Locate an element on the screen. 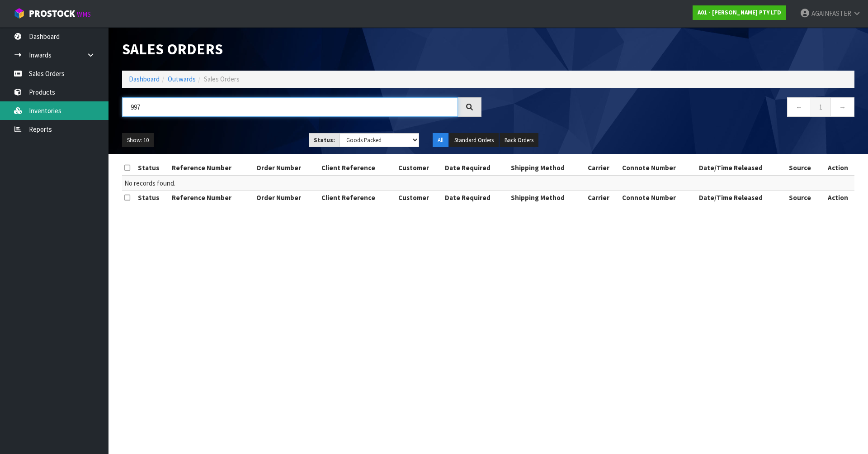 The height and width of the screenshot is (454, 868). a: Outwards is located at coordinates (182, 79).